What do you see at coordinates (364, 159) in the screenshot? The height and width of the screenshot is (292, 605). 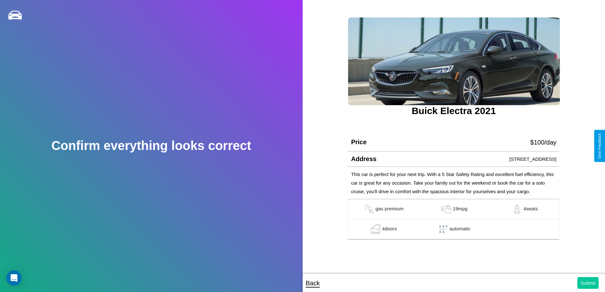 I see `h4: Address` at bounding box center [364, 159].